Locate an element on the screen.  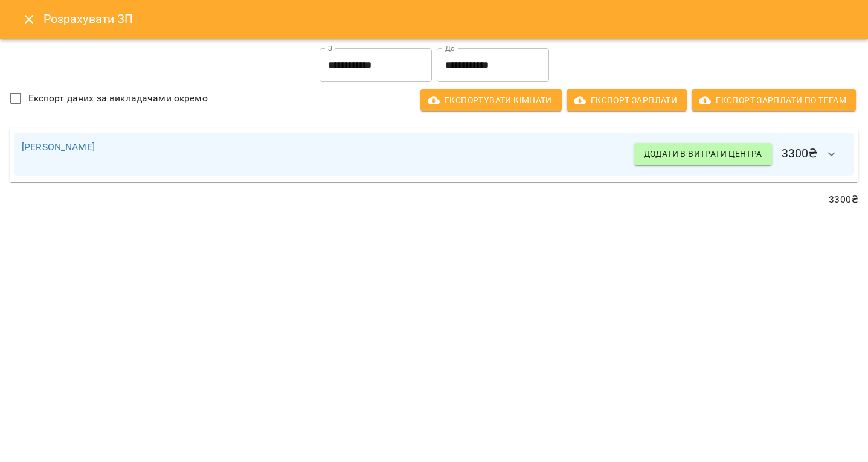
button: Додати в витрати центра is located at coordinates (704, 154).